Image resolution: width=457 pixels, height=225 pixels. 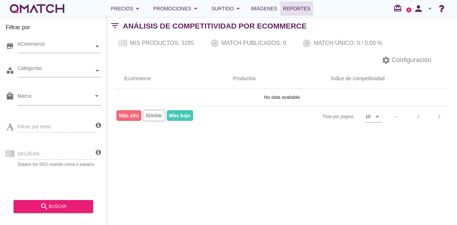 What do you see at coordinates (126, 9) in the screenshot?
I see `button: Precios` at bounding box center [126, 9].